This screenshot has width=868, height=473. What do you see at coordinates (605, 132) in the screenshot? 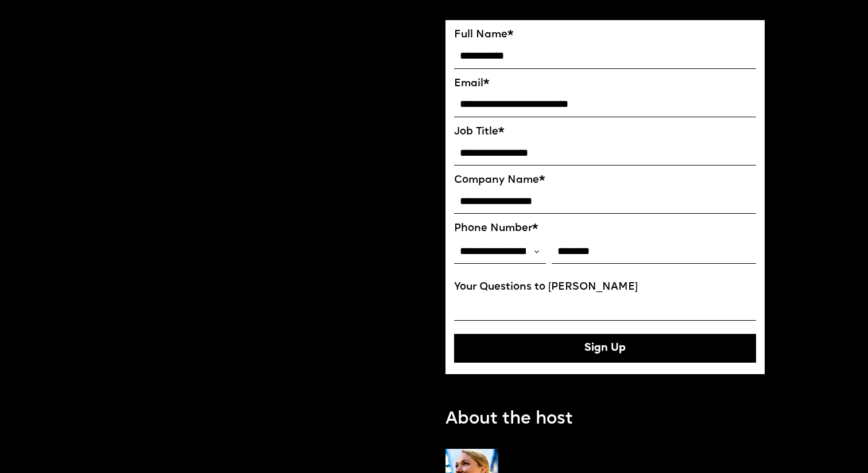
I see `label: Job Title` at bounding box center [605, 132].